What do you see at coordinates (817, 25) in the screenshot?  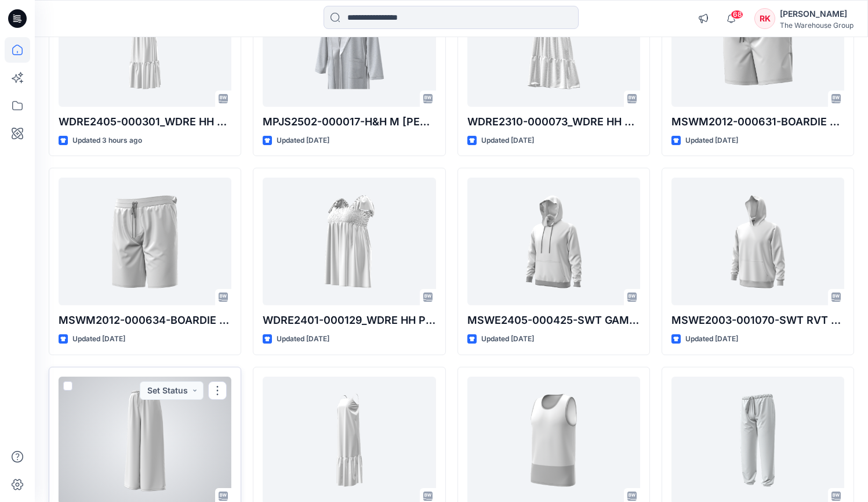 I see `div: The Warehouse Group` at bounding box center [817, 25].